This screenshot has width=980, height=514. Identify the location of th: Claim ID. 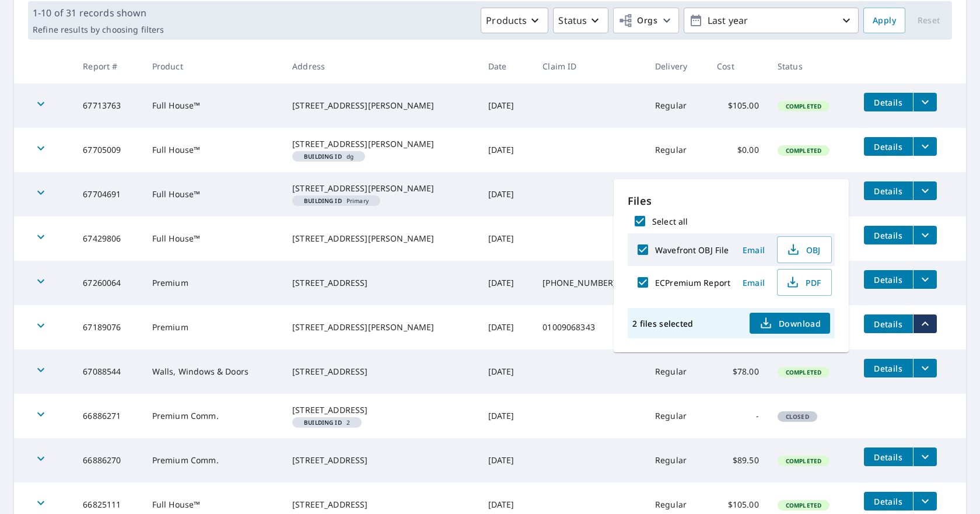
(589, 66).